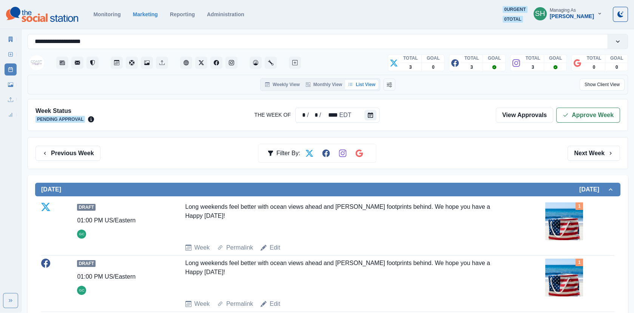 The height and width of the screenshot is (313, 634). I want to click on button: Administration, so click(271, 63).